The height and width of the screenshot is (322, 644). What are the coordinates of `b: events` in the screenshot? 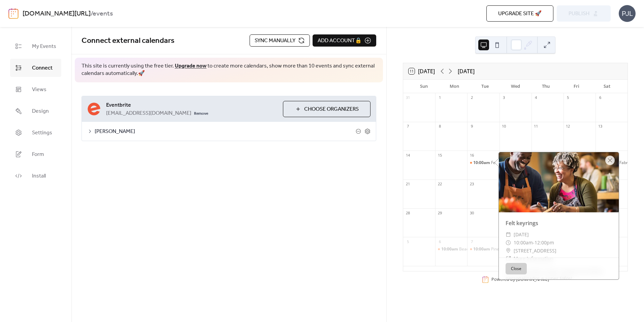 It's located at (103, 14).